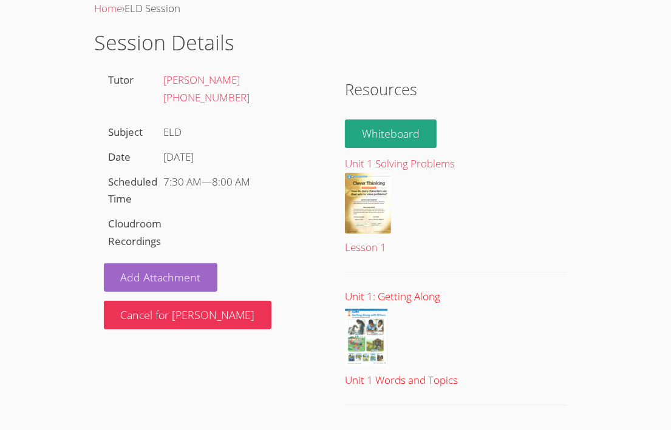 This screenshot has width=671, height=430. I want to click on div: Unit 1 Solving Problems, so click(456, 164).